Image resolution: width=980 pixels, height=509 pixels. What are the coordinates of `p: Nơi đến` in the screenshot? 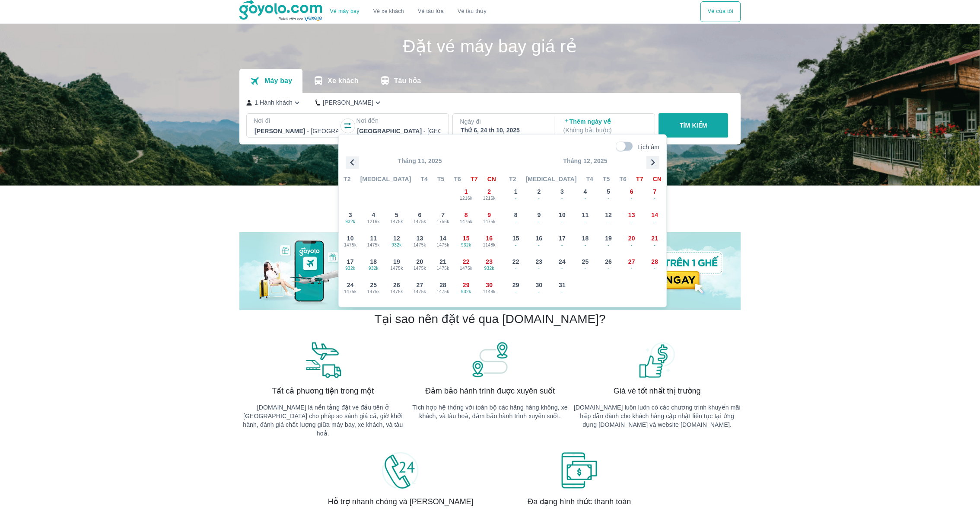 It's located at (399, 120).